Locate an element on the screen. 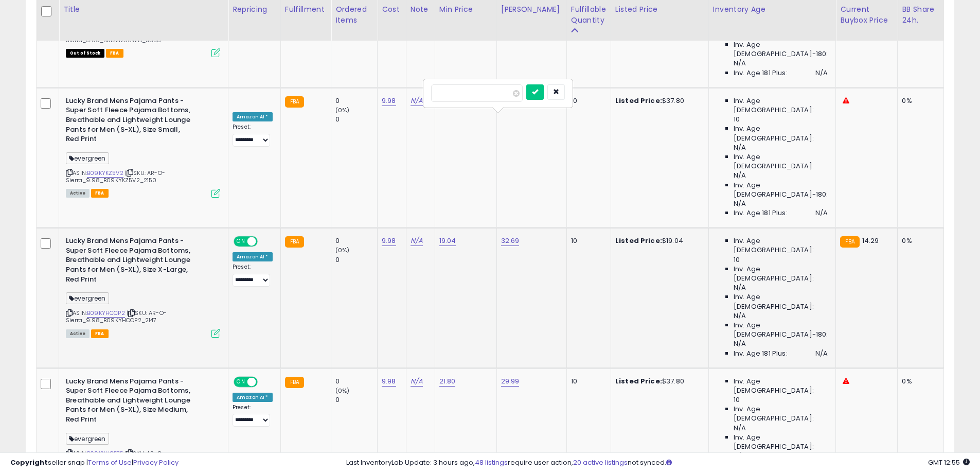 Image resolution: width=980 pixels, height=473 pixels. div: Last InventoryLab Update: 3 hours ago, require user action, not synced. is located at coordinates (658, 462).